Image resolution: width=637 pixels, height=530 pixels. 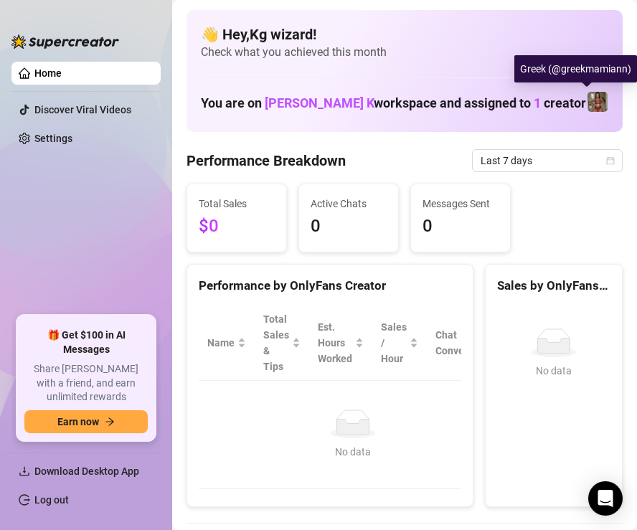 I want to click on th: Sales / Hour, so click(x=399, y=343).